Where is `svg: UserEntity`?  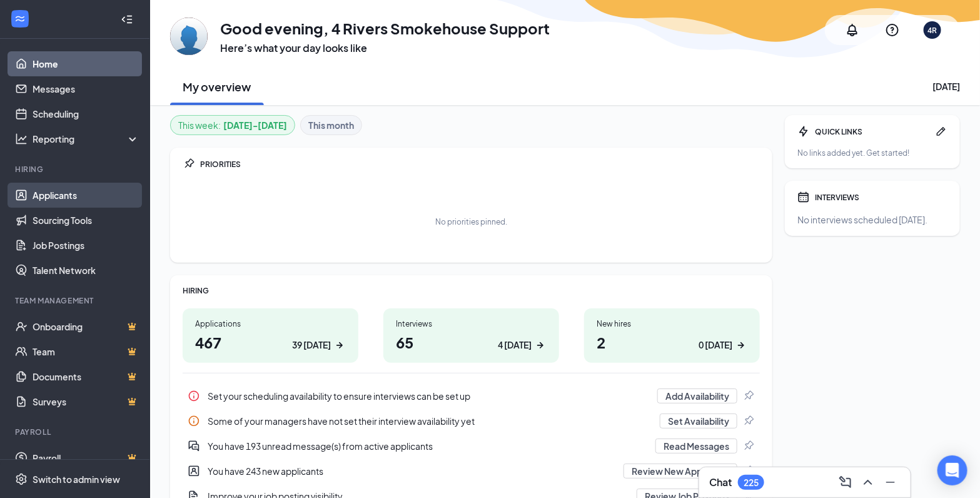 svg: UserEntity is located at coordinates (194, 470).